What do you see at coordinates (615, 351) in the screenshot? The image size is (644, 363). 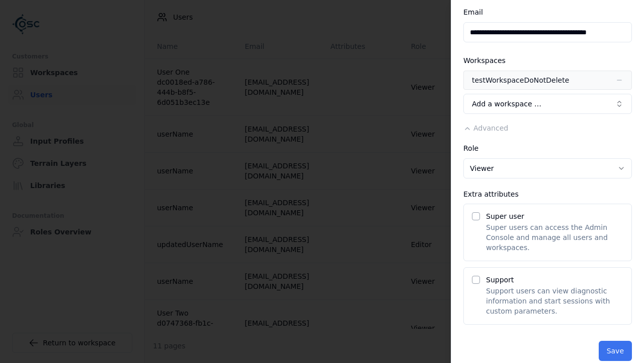 I see `button: Save` at bounding box center [615, 351].